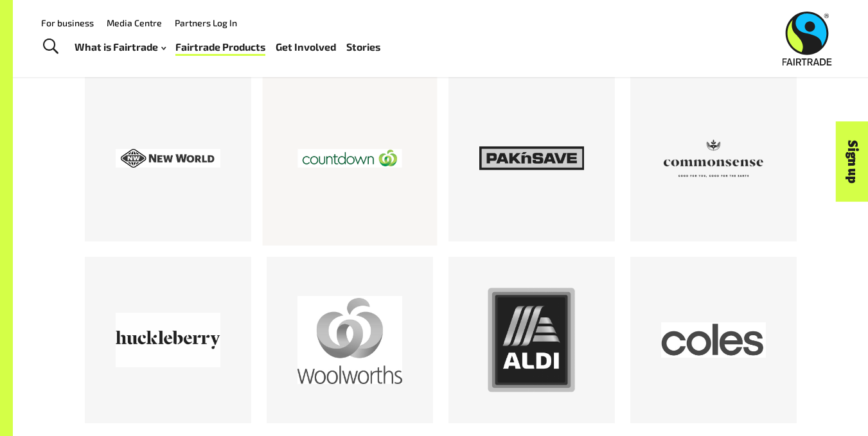 The width and height of the screenshot is (868, 436). I want to click on a: Fairtrade Products, so click(220, 47).